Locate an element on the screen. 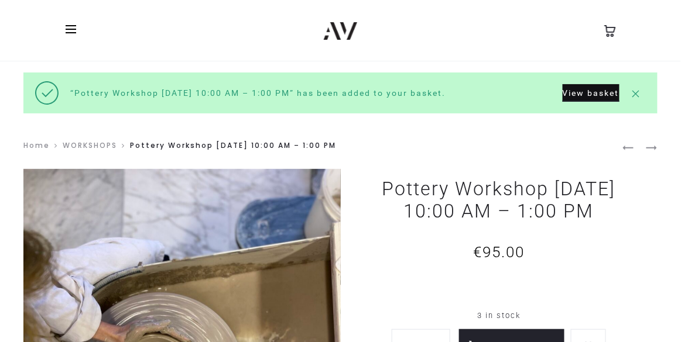 The image size is (681, 342). nav: Product navigation is located at coordinates (640, 147).